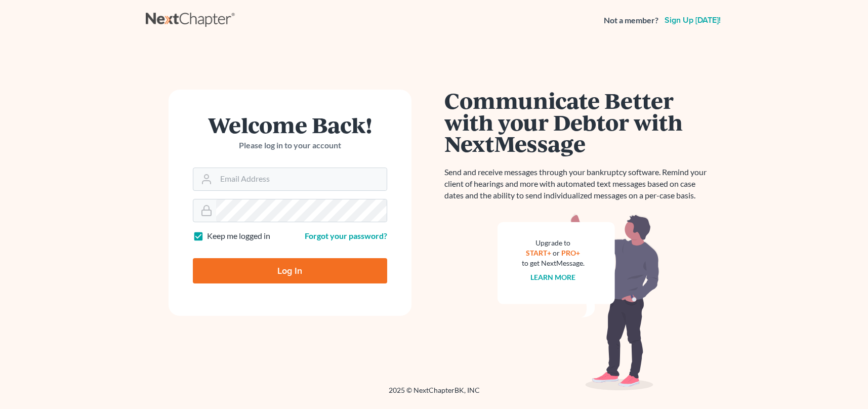 The image size is (868, 409). I want to click on input: Log In, so click(290, 271).